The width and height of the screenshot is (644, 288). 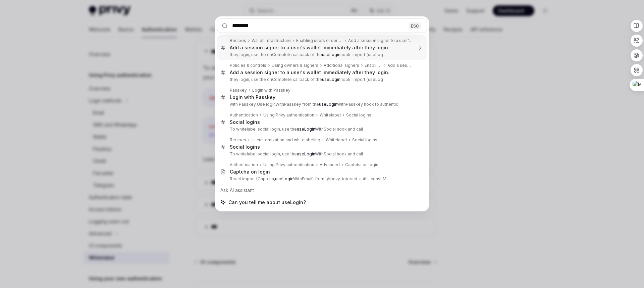 What do you see at coordinates (238, 90) in the screenshot?
I see `div: Passkey` at bounding box center [238, 90].